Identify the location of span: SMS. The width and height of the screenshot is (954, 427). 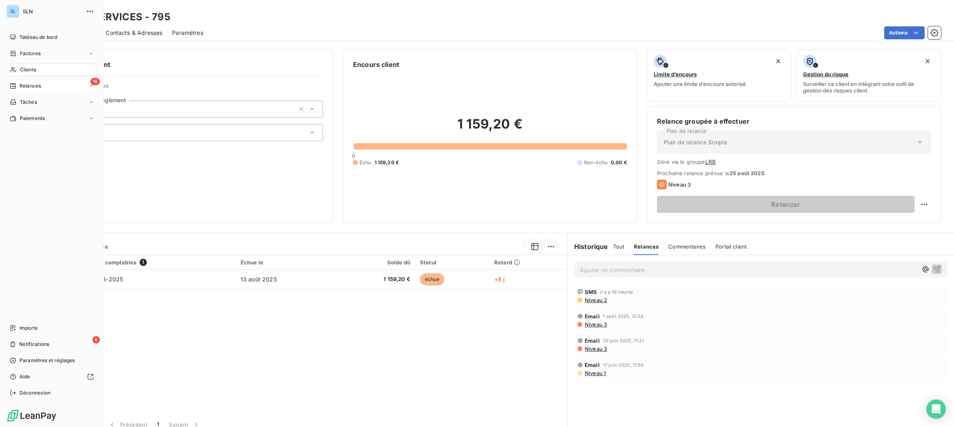
(591, 292).